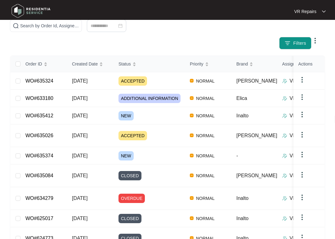  What do you see at coordinates (16, 26) in the screenshot?
I see `img: search-icon` at bounding box center [16, 26].